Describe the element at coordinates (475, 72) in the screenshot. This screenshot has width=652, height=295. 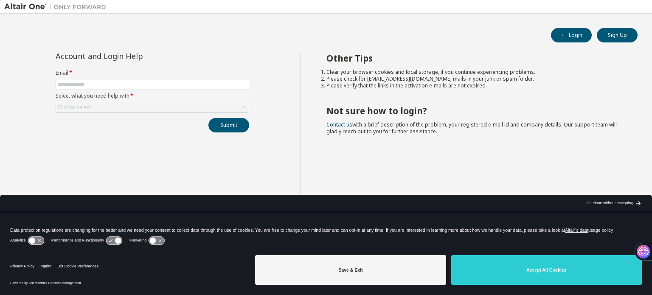
I see `li: Clear your browser cookies and local storage, if you continue experiencing problems.` at that location.